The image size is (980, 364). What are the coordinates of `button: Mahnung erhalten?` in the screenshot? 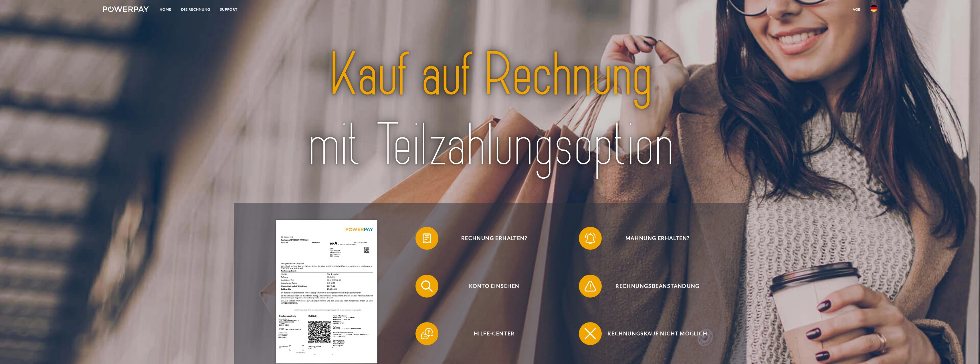 It's located at (654, 238).